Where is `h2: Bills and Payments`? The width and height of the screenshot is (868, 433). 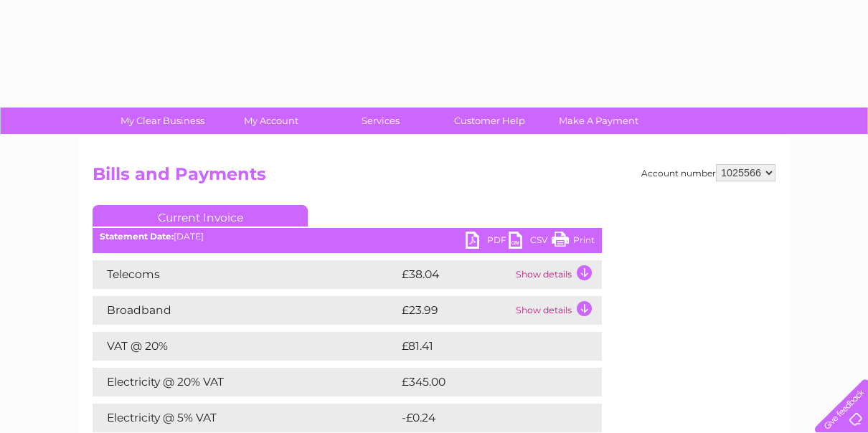
h2: Bills and Payments is located at coordinates (434, 178).